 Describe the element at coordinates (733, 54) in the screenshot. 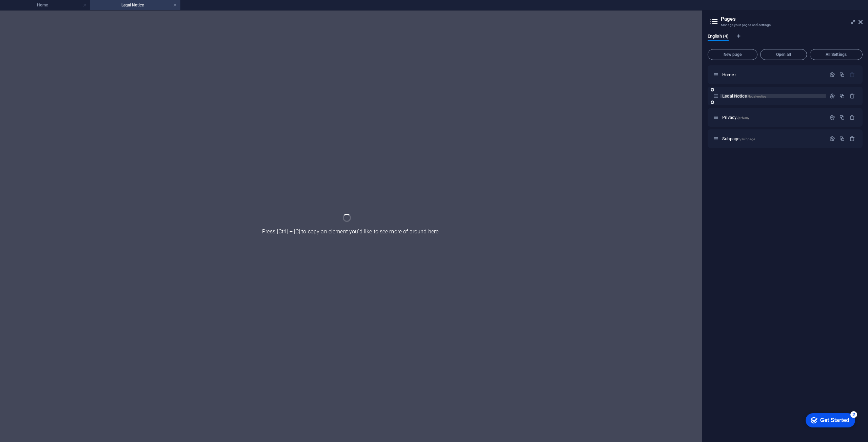

I see `span: New page` at that location.